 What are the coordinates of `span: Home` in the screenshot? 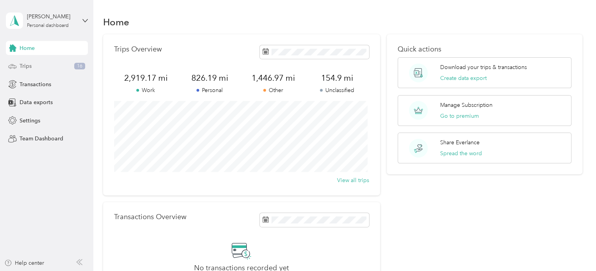 It's located at (27, 48).